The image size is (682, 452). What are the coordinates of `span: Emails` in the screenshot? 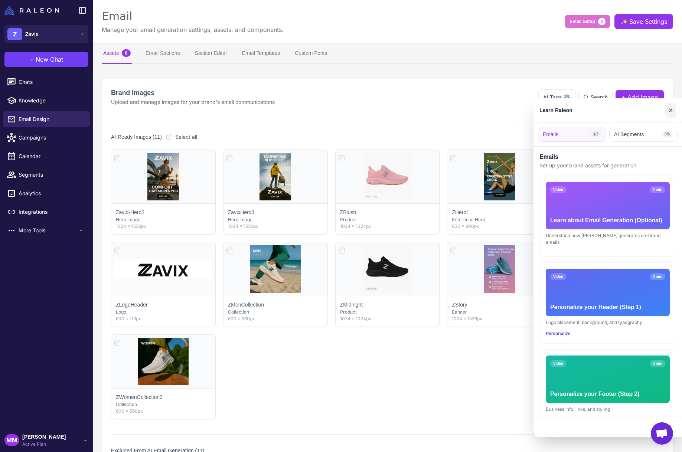 It's located at (551, 134).